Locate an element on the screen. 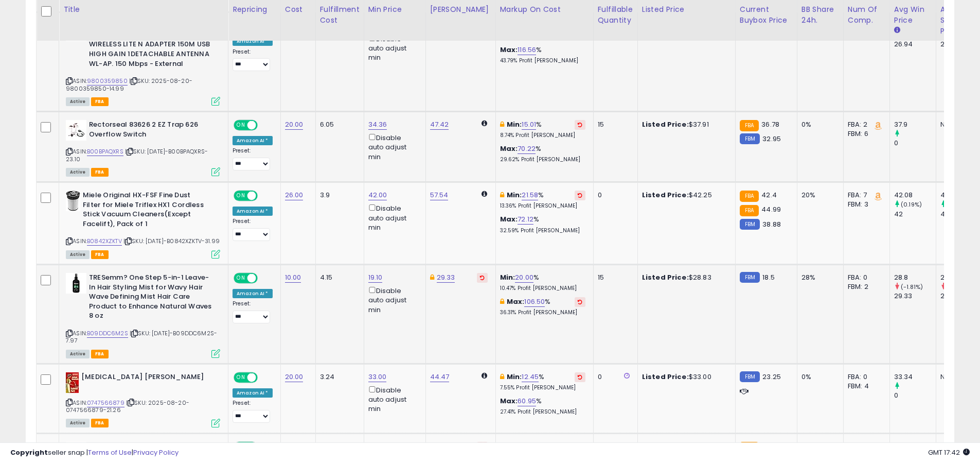 The height and width of the screenshot is (463, 980). a: B0842XZKTV is located at coordinates (104, 241).